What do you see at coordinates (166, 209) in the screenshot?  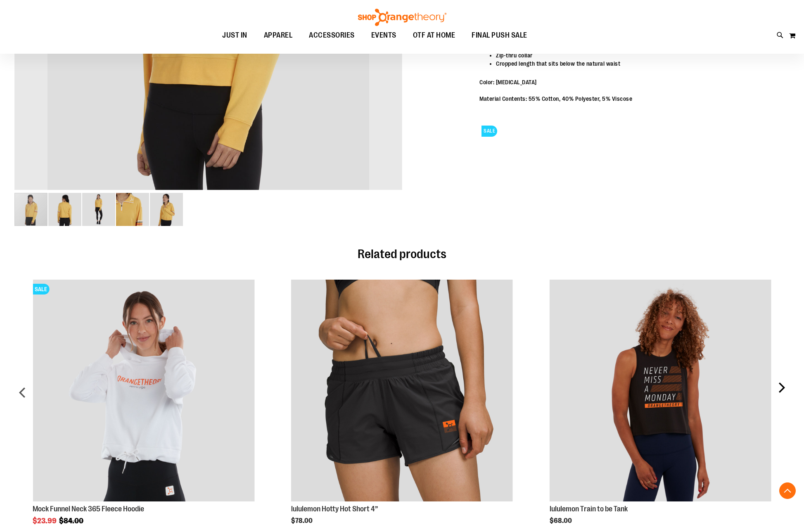 I see `img: Alternate image #4 for 1451974` at bounding box center [166, 209].